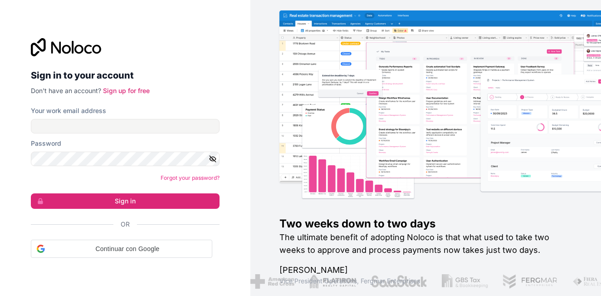  Describe the element at coordinates (66, 90) in the screenshot. I see `span: Don't have an account?` at that location.